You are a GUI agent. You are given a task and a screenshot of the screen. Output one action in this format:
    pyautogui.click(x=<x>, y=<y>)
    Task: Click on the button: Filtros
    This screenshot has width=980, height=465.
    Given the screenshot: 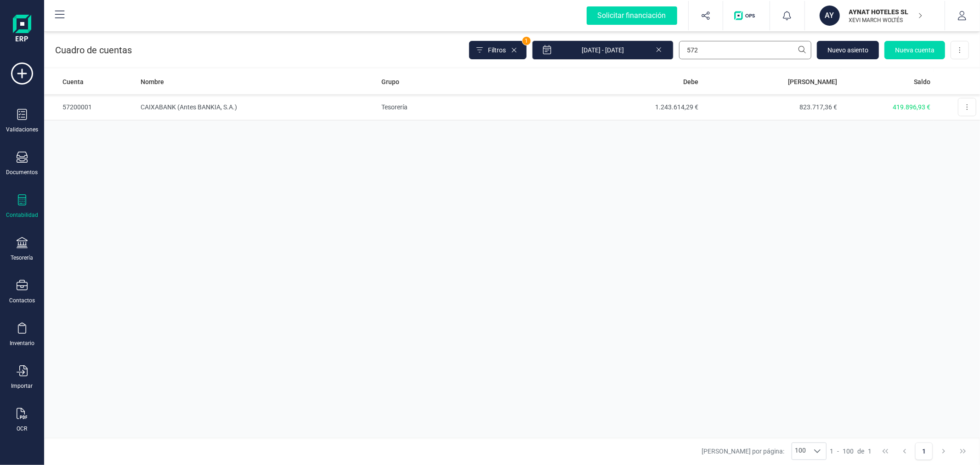 What is the action you would take?
    pyautogui.click(x=497, y=50)
    